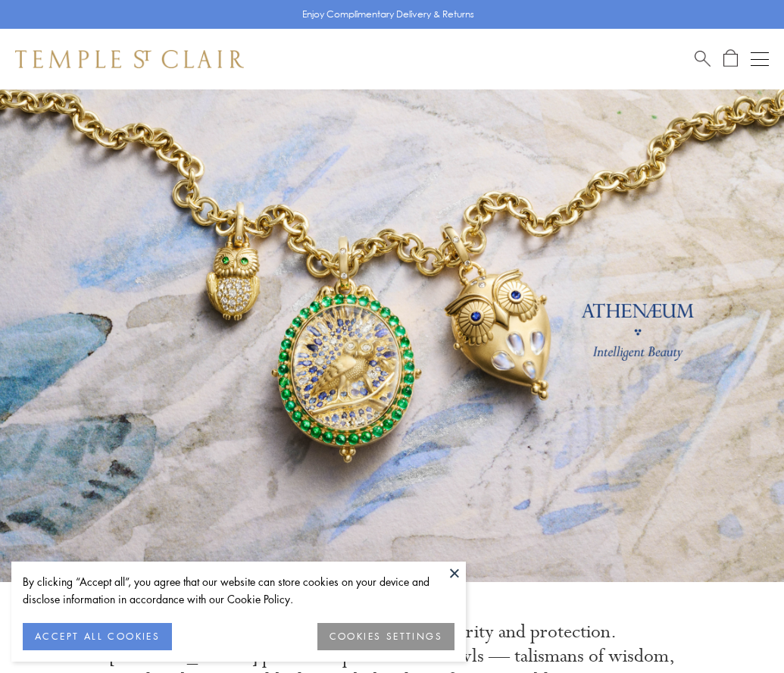 This screenshot has width=784, height=673. Describe the element at coordinates (702, 58) in the screenshot. I see `a: Search` at that location.